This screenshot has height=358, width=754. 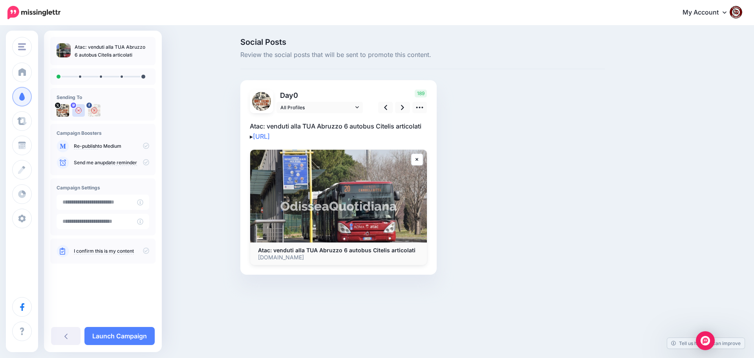 I want to click on img: 463453305_2684324355074873_6393692129472495966_n-bsa154739.jpg, so click(x=94, y=110).